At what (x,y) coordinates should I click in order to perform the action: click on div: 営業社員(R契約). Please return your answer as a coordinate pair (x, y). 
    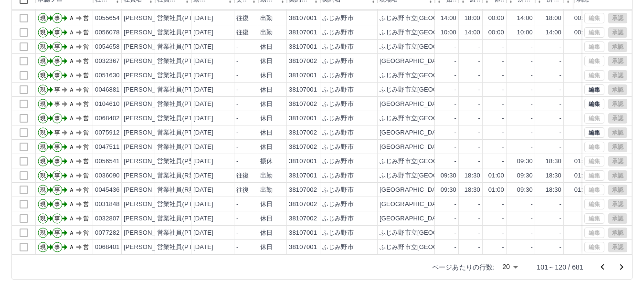
    Looking at the image, I should click on (180, 190).